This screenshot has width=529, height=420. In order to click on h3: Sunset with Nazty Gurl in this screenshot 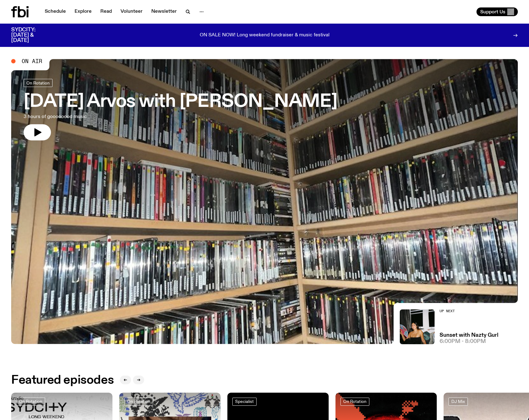, I will do `click(469, 335)`.